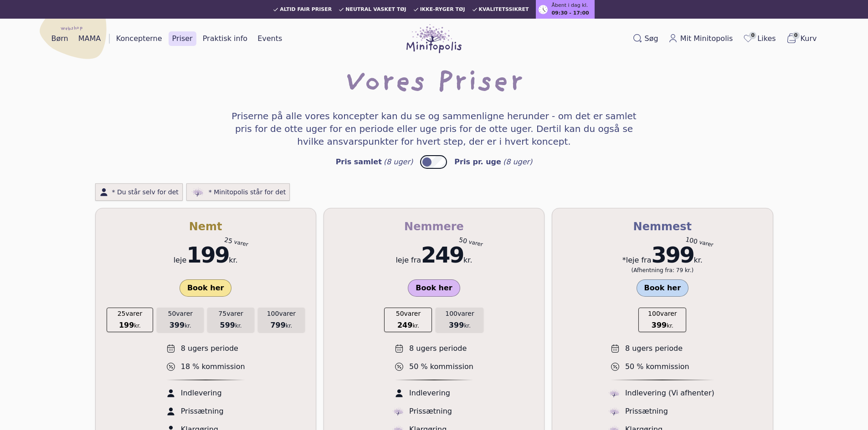 Image resolution: width=868 pixels, height=430 pixels. What do you see at coordinates (227, 325) in the screenshot?
I see `span: 599` at bounding box center [227, 325].